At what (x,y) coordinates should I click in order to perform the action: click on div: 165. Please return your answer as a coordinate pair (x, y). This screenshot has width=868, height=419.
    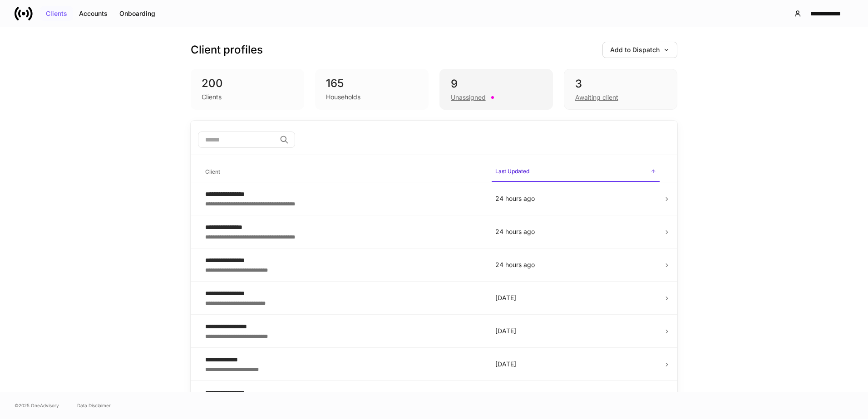
    Looking at the image, I should click on (371, 83).